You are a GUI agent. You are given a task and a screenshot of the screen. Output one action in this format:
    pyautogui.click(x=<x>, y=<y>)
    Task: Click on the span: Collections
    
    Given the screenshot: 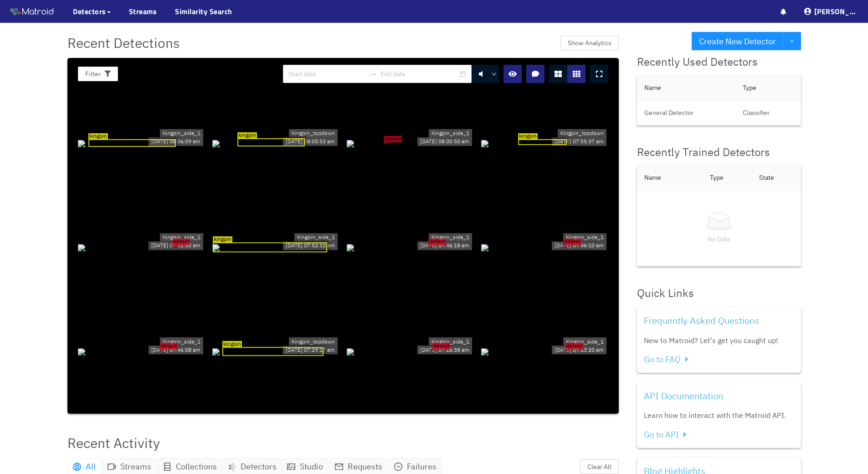 What is the action you would take?
    pyautogui.click(x=197, y=466)
    